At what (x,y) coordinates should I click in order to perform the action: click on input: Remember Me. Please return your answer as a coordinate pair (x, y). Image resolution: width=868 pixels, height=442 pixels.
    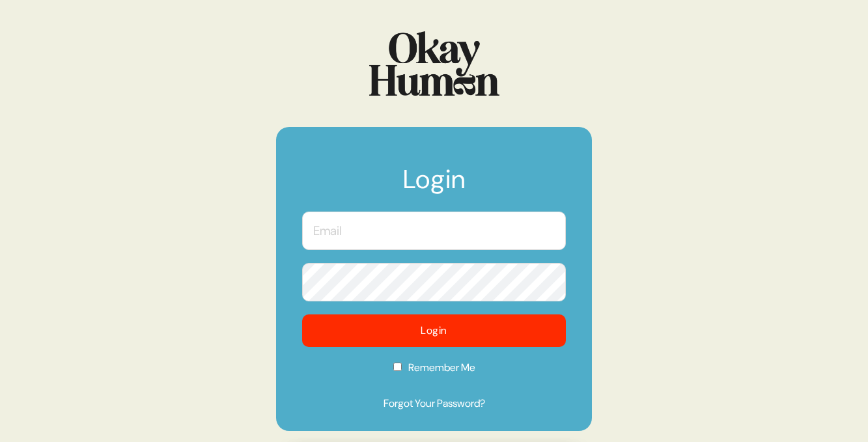
    Looking at the image, I should click on (397, 367).